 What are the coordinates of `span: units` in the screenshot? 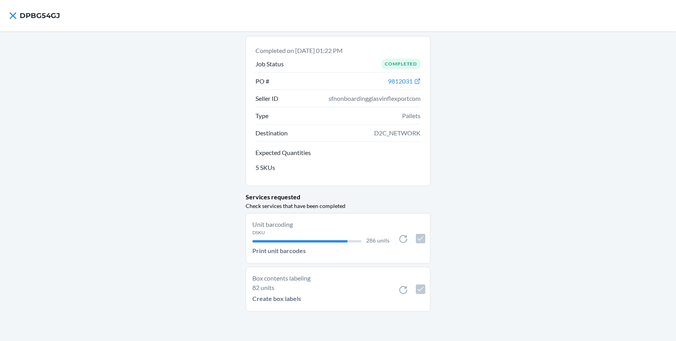 It's located at (383, 240).